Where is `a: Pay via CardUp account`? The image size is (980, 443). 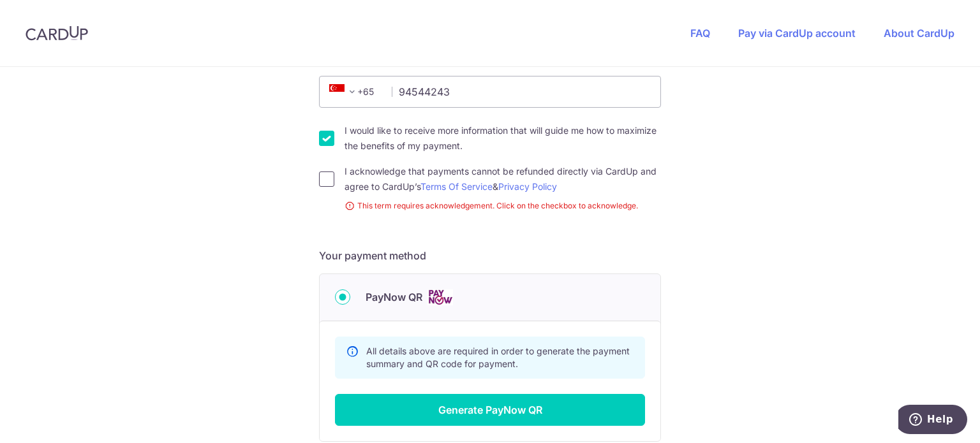 a: Pay via CardUp account is located at coordinates (797, 33).